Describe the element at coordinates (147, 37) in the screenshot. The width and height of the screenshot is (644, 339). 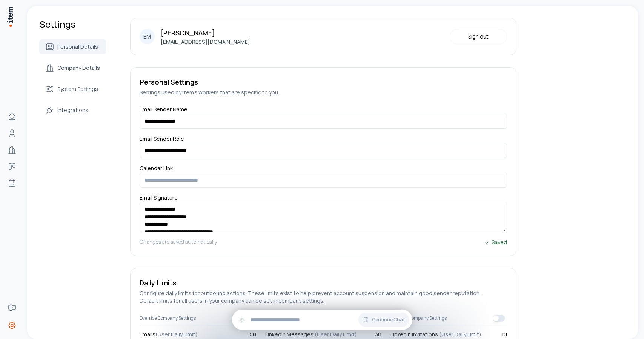
I see `div: EM` at that location.